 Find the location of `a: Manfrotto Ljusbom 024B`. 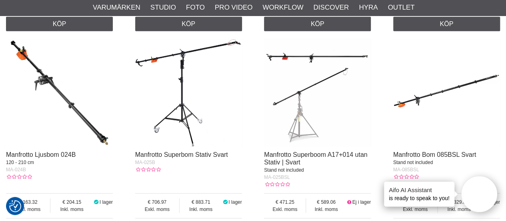

a: Manfrotto Ljusbom 024B is located at coordinates (41, 154).